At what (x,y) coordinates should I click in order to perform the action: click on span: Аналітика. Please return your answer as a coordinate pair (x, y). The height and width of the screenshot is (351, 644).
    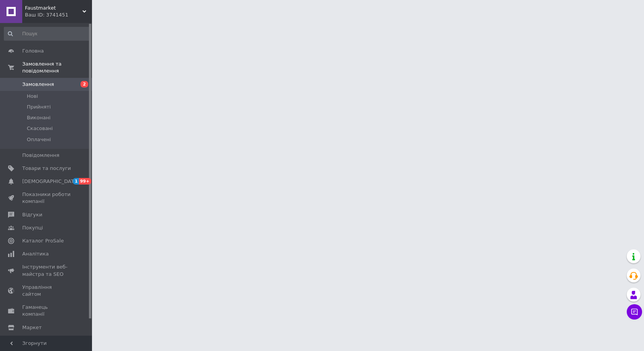
    Looking at the image, I should click on (36, 254).